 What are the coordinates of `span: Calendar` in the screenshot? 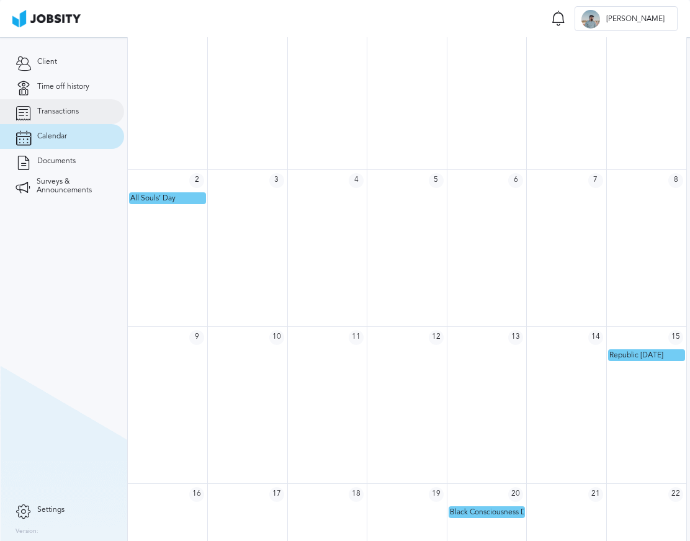 It's located at (52, 136).